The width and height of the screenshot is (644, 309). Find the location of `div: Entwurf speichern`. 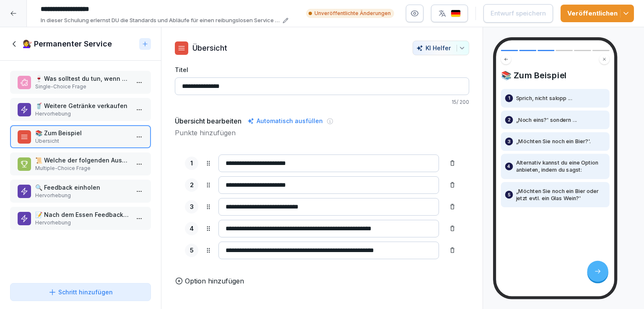

div: Entwurf speichern is located at coordinates (518, 14).